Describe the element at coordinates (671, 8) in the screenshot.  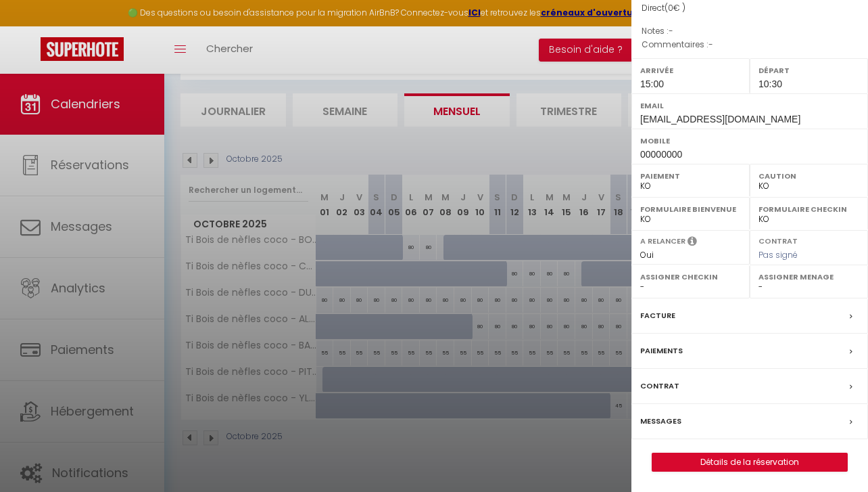
I see `span: 0` at that location.